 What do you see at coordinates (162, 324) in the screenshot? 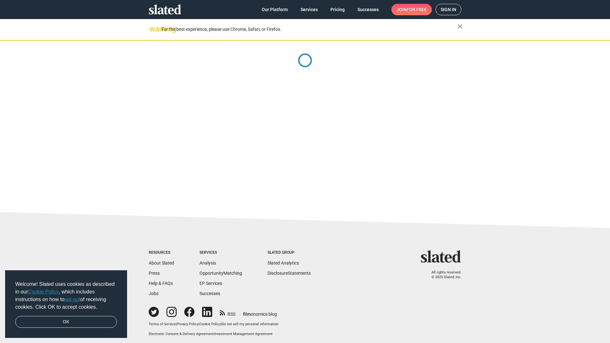
I see `a: Terms of Service` at bounding box center [162, 324].